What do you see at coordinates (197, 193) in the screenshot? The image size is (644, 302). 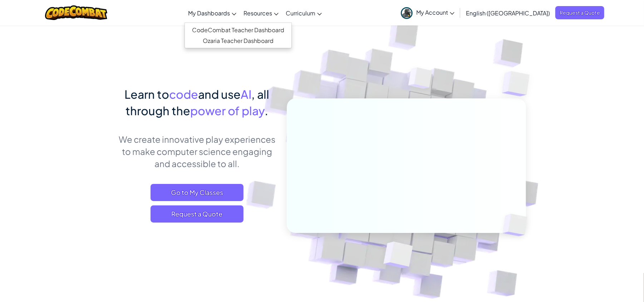 I see `span: Go to My Classes` at bounding box center [197, 193].